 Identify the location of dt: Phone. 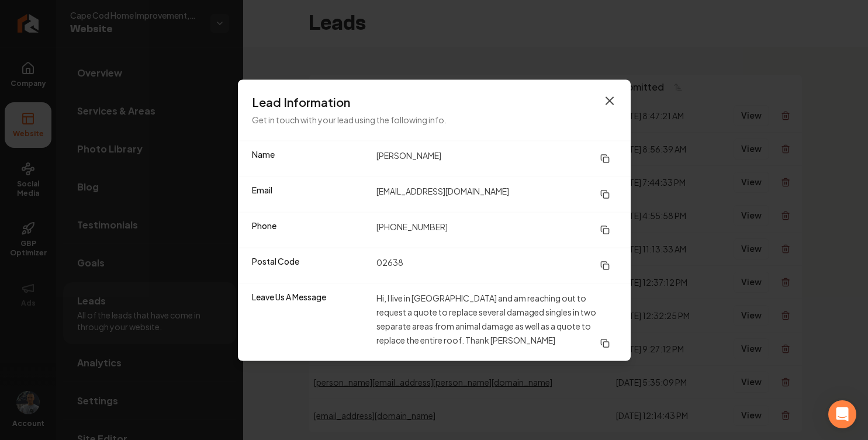
(309, 229).